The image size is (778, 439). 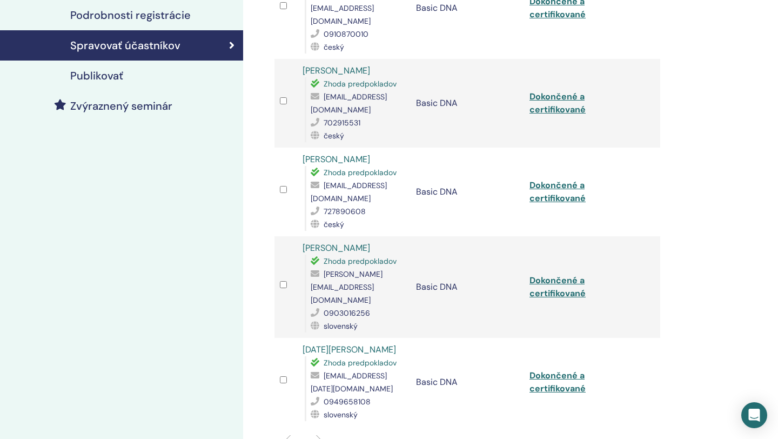 I want to click on h4: Spravovať účastníkov, so click(x=125, y=45).